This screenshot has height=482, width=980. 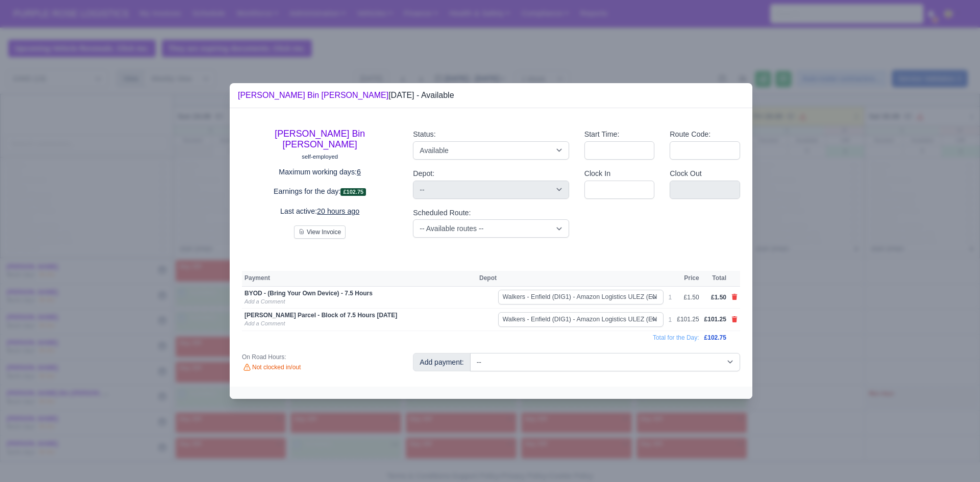 I want to click on th: Price, so click(x=688, y=278).